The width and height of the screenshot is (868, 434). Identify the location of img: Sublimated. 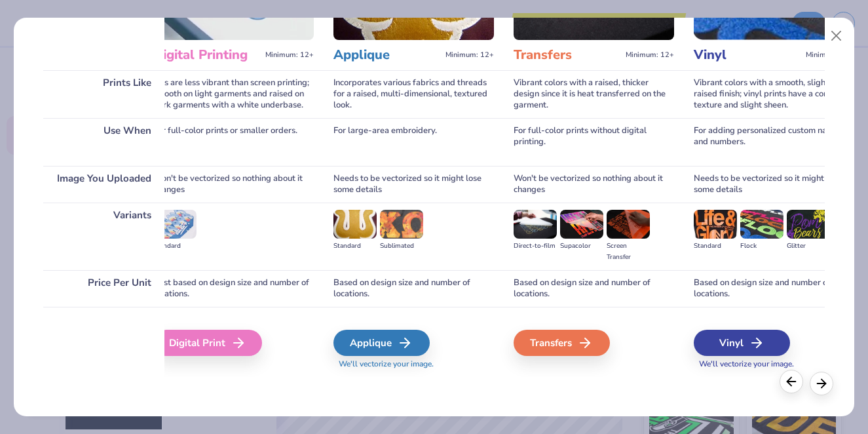
(402, 224).